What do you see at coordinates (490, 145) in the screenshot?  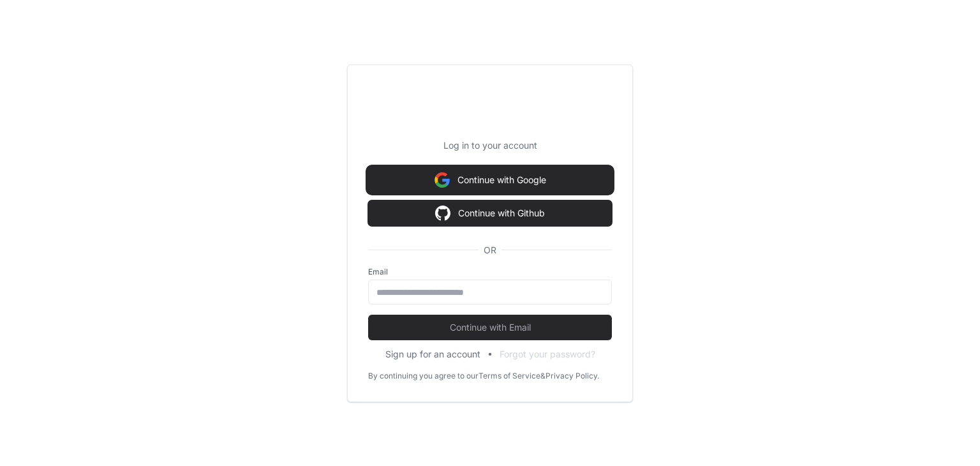 I see `p: Log in to your account` at bounding box center [490, 145].